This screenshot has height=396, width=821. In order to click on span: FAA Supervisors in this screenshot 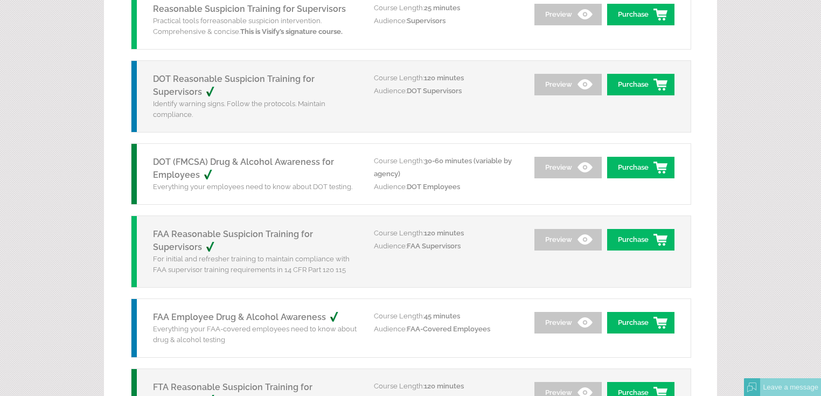, I will do `click(434, 246)`.